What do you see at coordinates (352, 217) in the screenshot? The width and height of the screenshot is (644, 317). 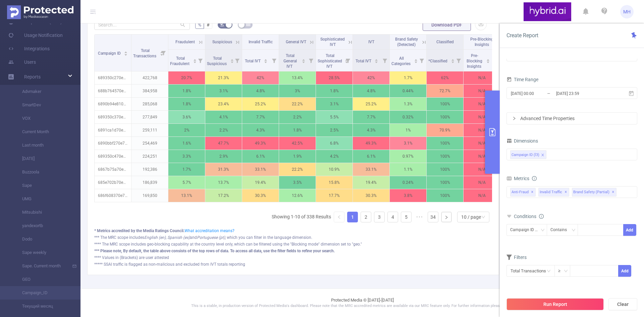 I see `a: 1` at bounding box center [352, 217].